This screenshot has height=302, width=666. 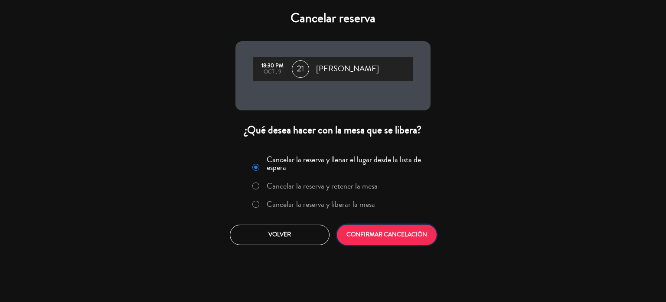 I want to click on label: Cancelar la reserva y retener la mesa, so click(x=322, y=186).